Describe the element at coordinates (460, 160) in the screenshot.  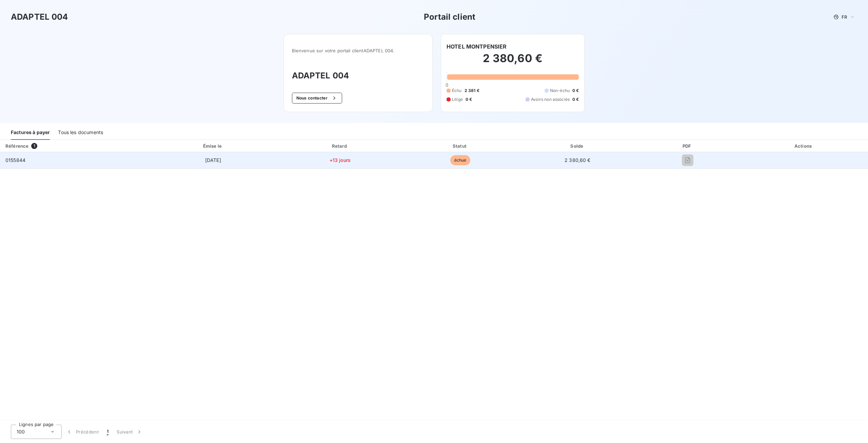
I see `span: échue` at that location.